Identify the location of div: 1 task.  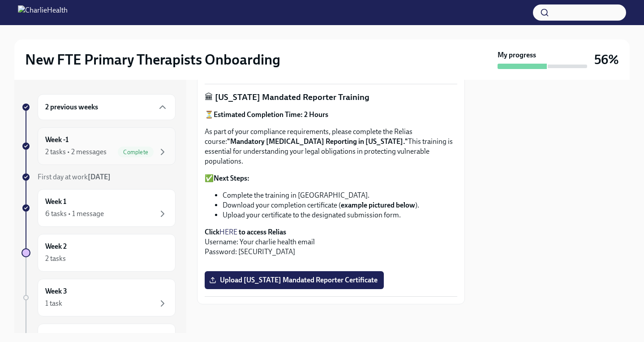
(53, 303).